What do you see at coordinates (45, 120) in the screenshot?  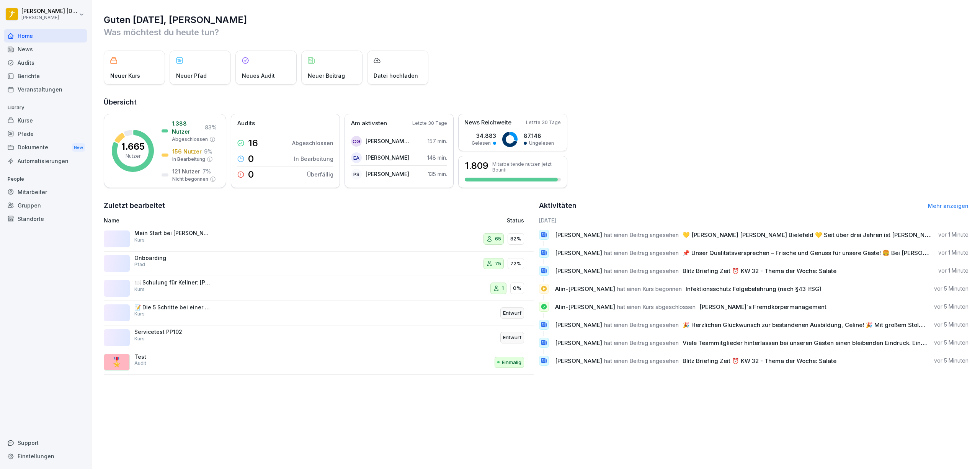 I see `div: Kurse` at bounding box center [45, 120].